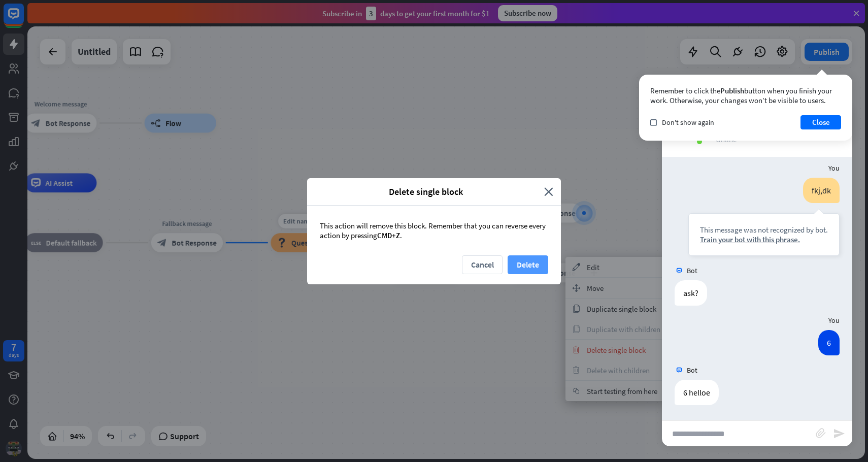 This screenshot has height=462, width=868. What do you see at coordinates (821, 122) in the screenshot?
I see `button: Close` at bounding box center [821, 122].